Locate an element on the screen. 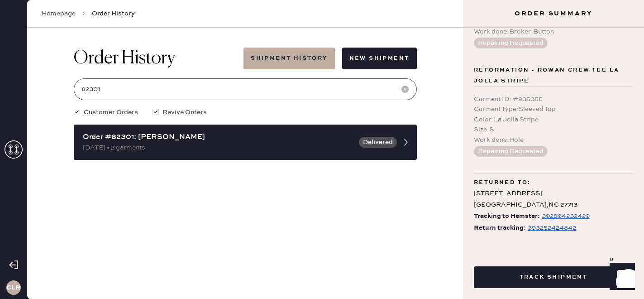 This screenshot has width=644, height=299. div: Work done : Broken Button is located at coordinates (553, 32).